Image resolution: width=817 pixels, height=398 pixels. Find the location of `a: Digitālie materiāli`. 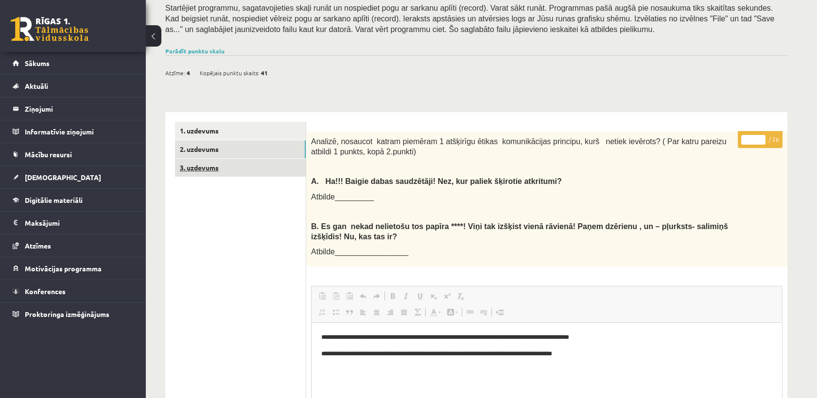

a: Digitālie materiāli is located at coordinates (73, 200).